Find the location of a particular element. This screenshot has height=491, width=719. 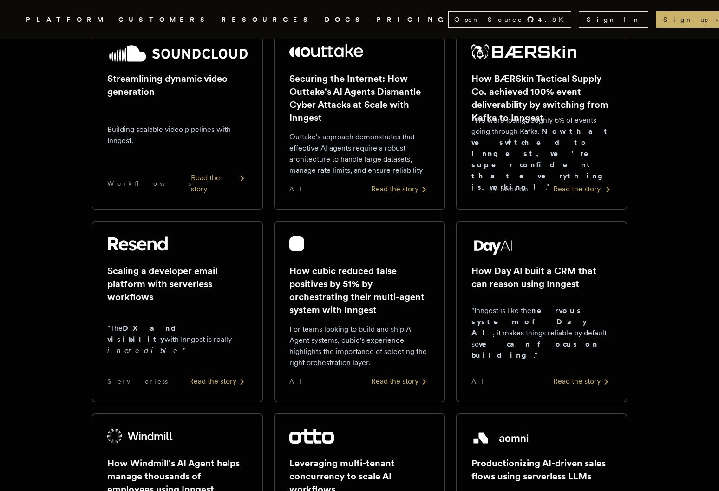

p: Outtake's approach demonstrates that effective AI agents require a robust architecture to handle ... is located at coordinates (360, 154).